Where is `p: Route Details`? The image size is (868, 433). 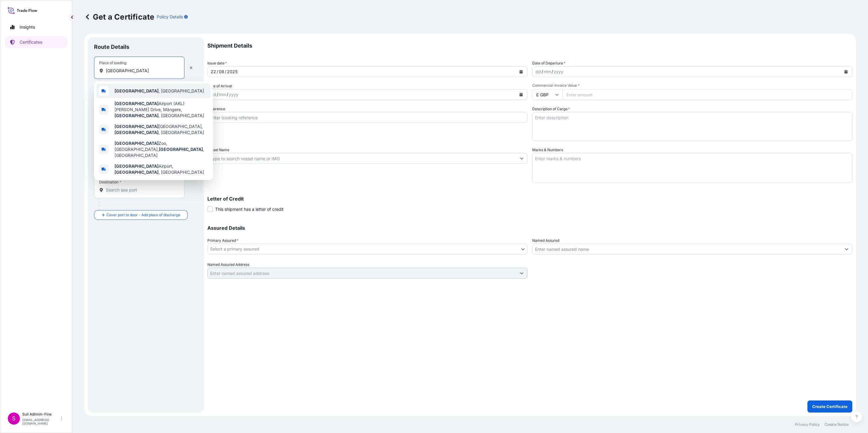 p: Route Details is located at coordinates (111, 47).